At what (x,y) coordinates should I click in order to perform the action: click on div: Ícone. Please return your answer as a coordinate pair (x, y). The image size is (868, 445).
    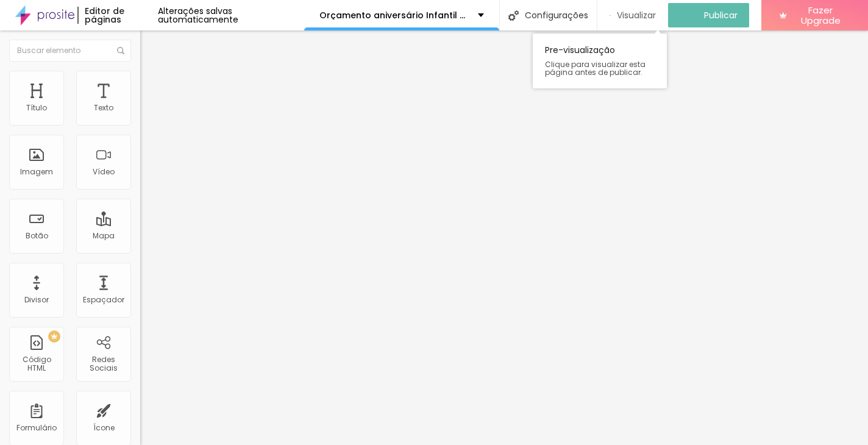
    Looking at the image, I should click on (104, 428).